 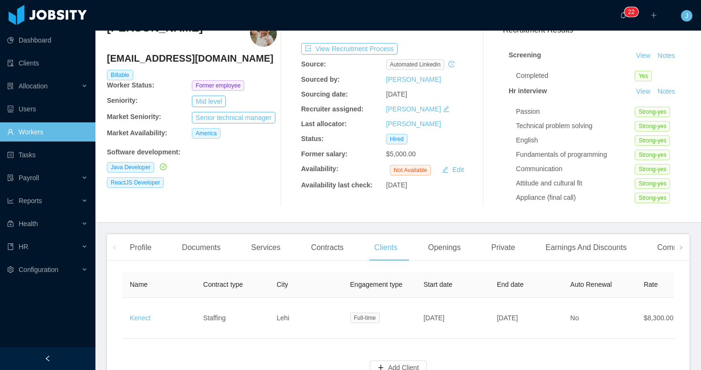 I want to click on button: Mid level, so click(x=209, y=101).